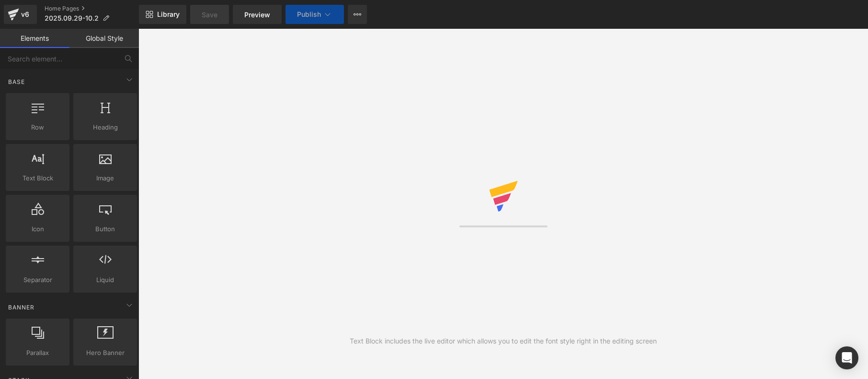  I want to click on a: New Library, so click(163, 14).